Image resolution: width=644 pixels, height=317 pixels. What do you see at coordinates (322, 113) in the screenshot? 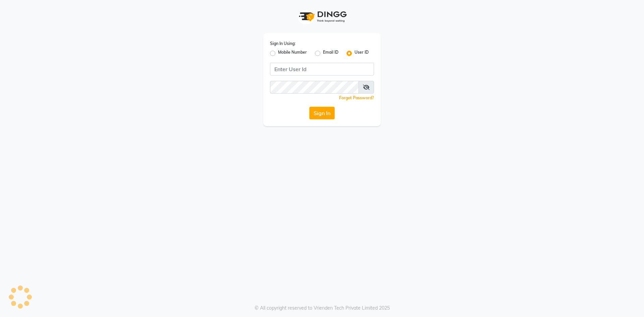
I see `button: Sign In` at bounding box center [322, 113].